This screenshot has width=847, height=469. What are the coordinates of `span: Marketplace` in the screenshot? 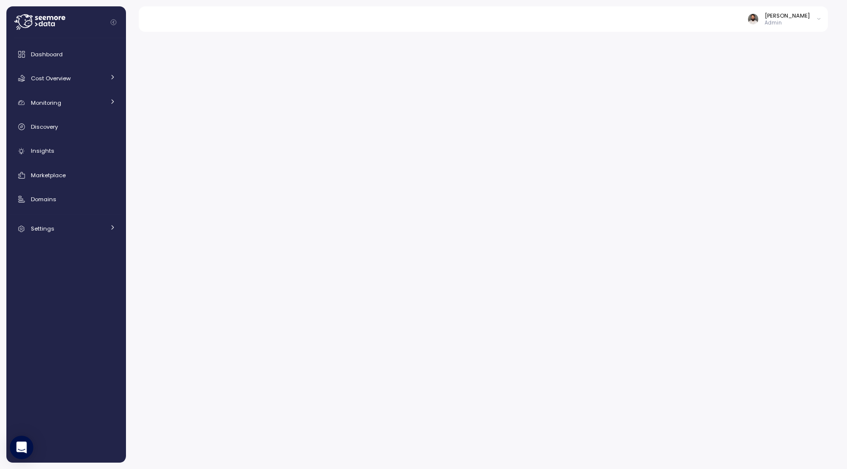 It's located at (48, 175).